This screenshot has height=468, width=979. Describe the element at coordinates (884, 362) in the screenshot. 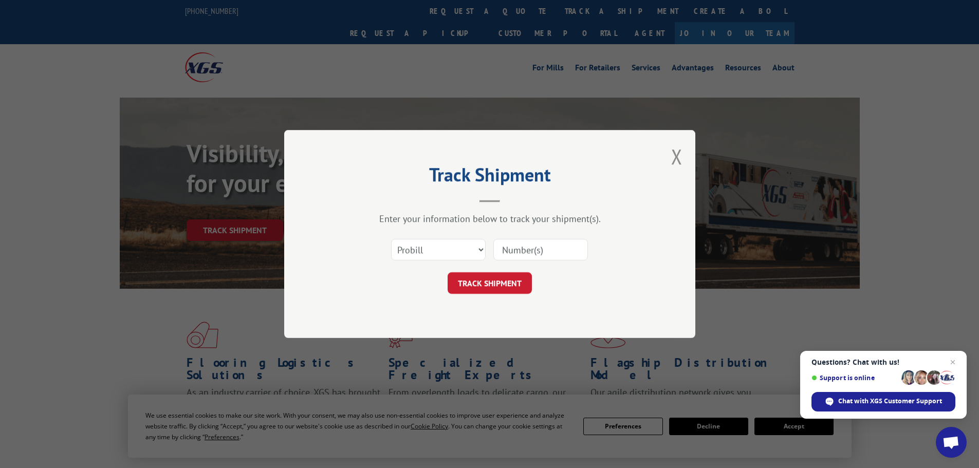

I see `span: Questions? Chat with us!` at that location.